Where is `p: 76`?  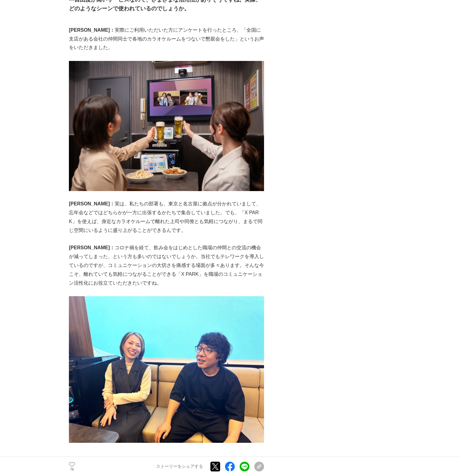
p: 76 is located at coordinates (72, 469).